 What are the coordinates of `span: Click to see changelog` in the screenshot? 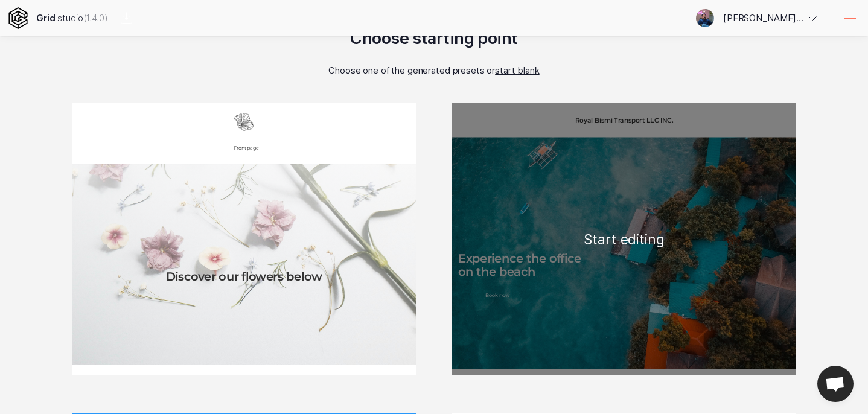 It's located at (95, 18).